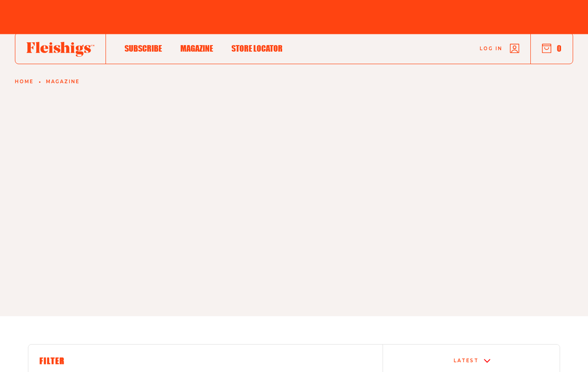 The image size is (588, 372). I want to click on span: Log in, so click(491, 48).